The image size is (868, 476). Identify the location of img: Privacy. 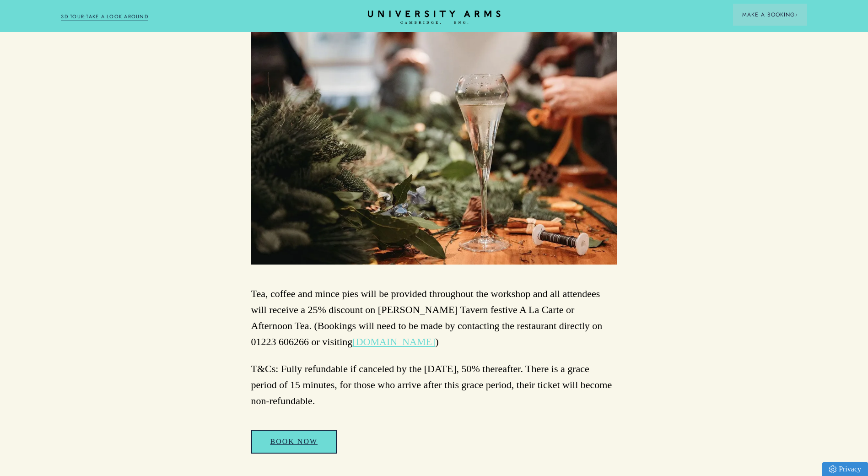
(832, 469).